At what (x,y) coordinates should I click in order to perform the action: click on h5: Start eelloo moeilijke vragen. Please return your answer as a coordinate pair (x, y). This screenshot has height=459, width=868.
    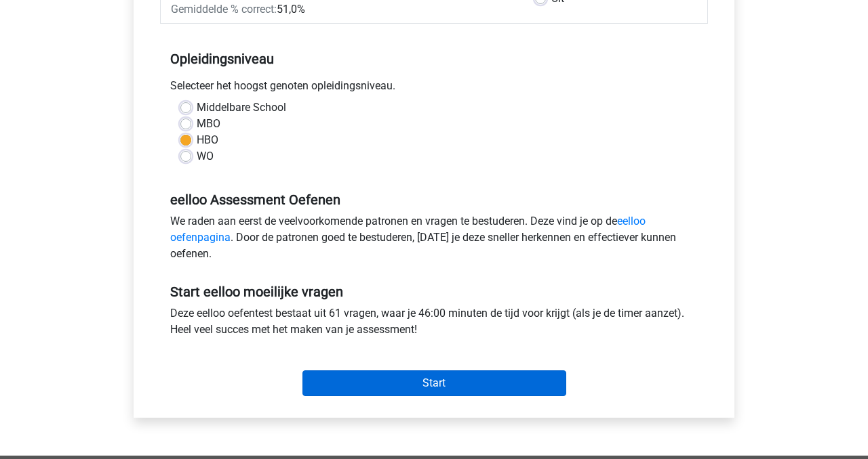
    Looking at the image, I should click on (434, 292).